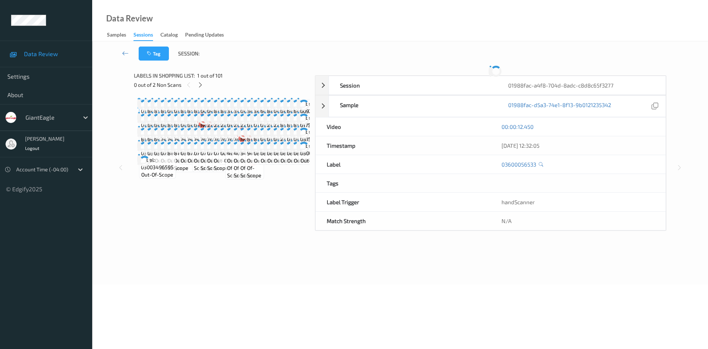  I want to click on div: Label Trigger, so click(403, 202).